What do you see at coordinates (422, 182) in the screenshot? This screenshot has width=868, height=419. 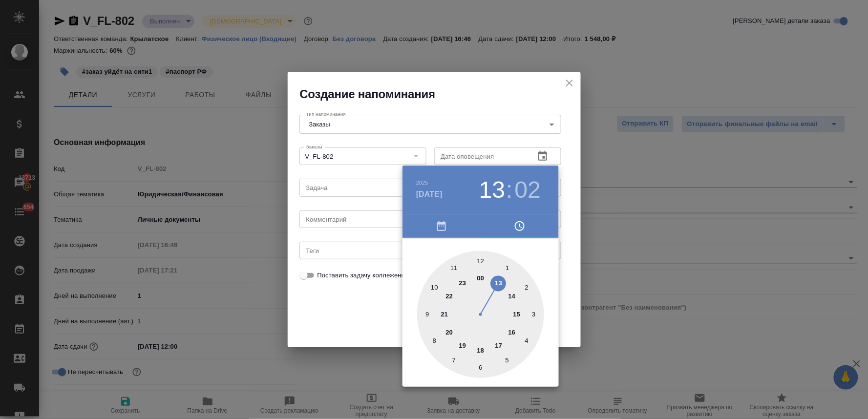 I see `button: 2025` at bounding box center [422, 182].